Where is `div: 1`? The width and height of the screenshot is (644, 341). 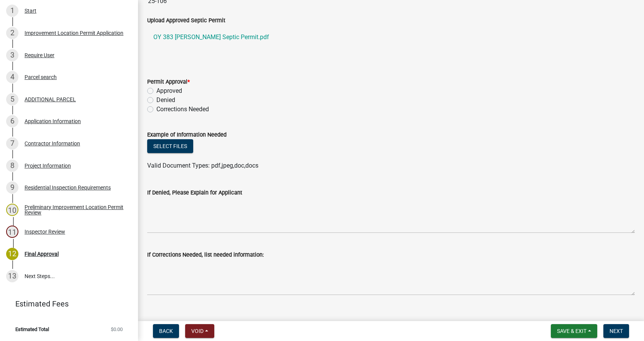
div: 1 is located at coordinates (12, 11).